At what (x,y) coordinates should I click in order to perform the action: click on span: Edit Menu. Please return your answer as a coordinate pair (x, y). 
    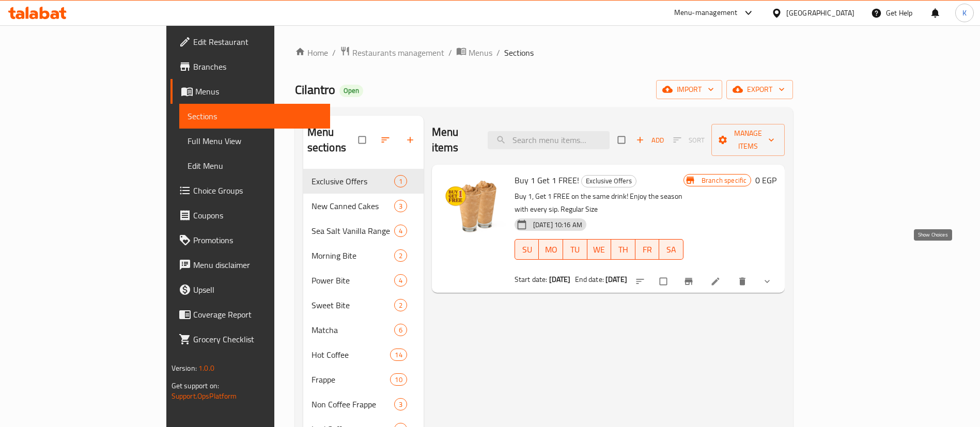
    Looking at the image, I should click on (255, 166).